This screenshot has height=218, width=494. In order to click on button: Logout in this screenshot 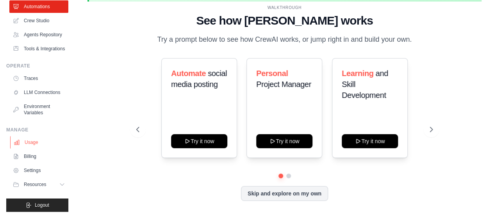, I will do `click(37, 205)`.